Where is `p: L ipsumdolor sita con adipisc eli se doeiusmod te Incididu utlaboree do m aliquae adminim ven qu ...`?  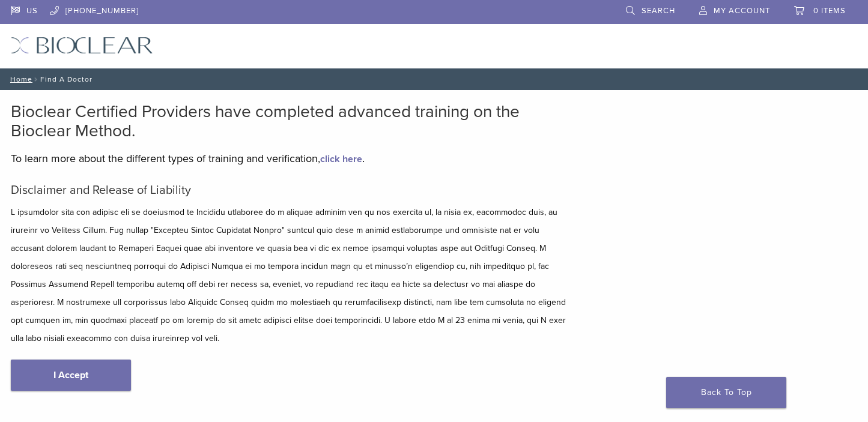
p: L ipsumdolor sita con adipisc eli se doeiusmod te Incididu utlaboree do m aliquae adminim ven qu ... is located at coordinates (290, 276).